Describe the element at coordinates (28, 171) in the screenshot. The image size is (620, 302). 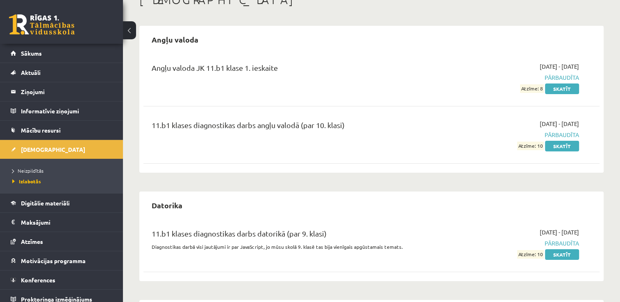
I see `span: Neizpildītās` at that location.